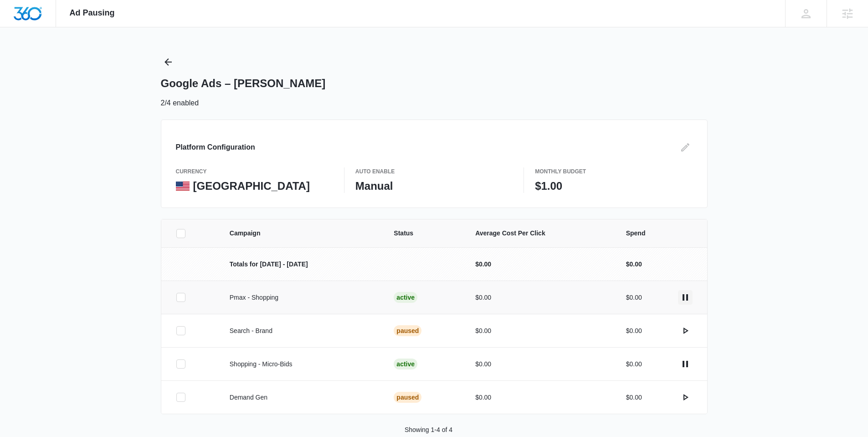 The width and height of the screenshot is (868, 437). Describe the element at coordinates (301, 233) in the screenshot. I see `span: Campaign` at that location.